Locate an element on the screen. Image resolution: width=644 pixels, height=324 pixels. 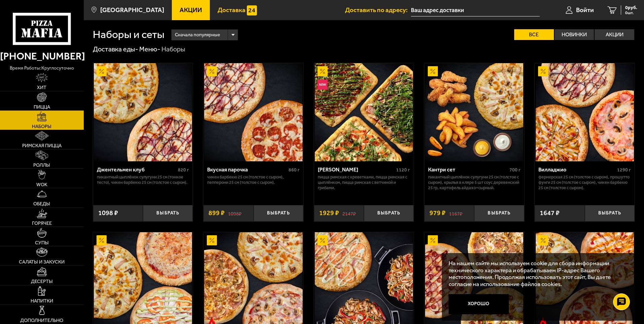
a: АкционныйВкусная парочка is located at coordinates (253, 112).